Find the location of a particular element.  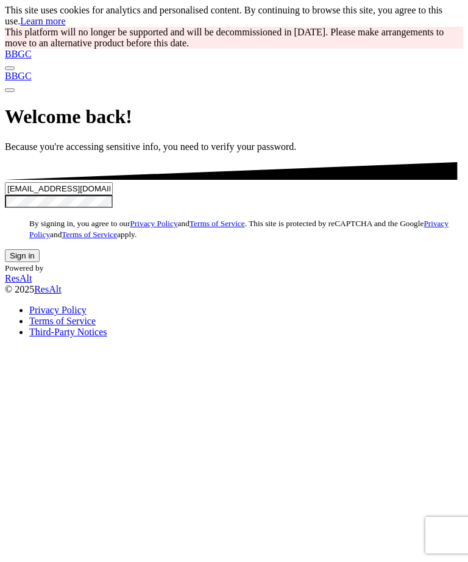

input: Username is located at coordinates (59, 188).